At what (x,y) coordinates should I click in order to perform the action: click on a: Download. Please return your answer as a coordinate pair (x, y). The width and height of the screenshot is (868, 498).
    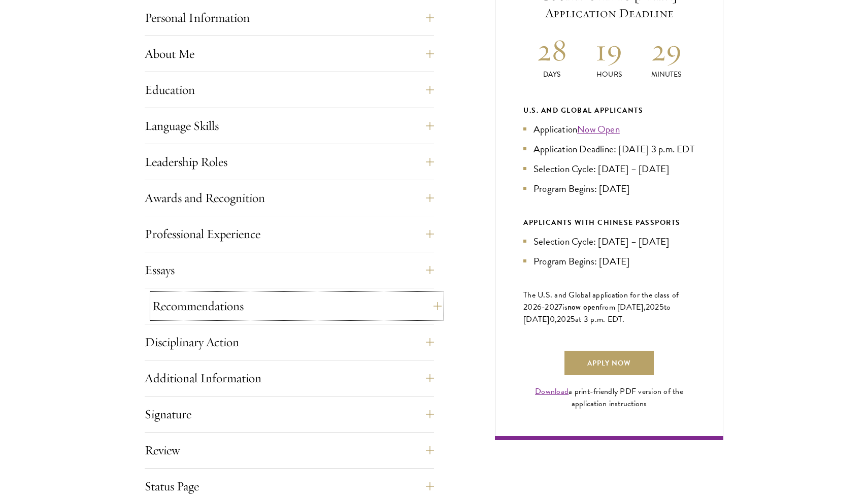
    Looking at the image, I should click on (552, 391).